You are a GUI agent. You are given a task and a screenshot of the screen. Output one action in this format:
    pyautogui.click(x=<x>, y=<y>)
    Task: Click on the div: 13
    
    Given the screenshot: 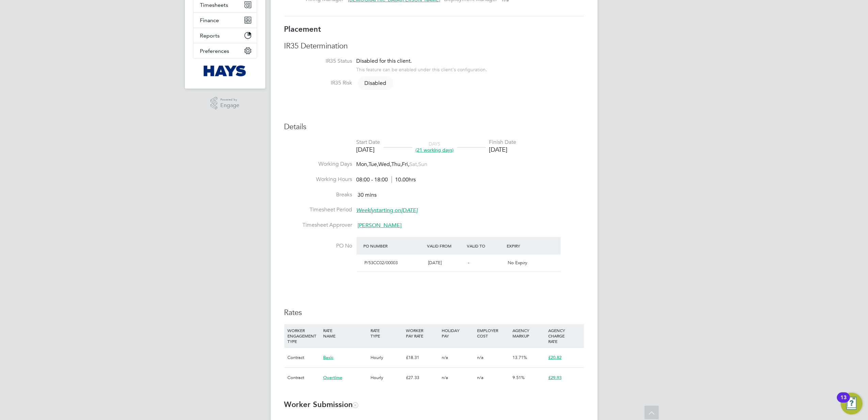 What is the action you would take?
    pyautogui.click(x=843, y=402)
    